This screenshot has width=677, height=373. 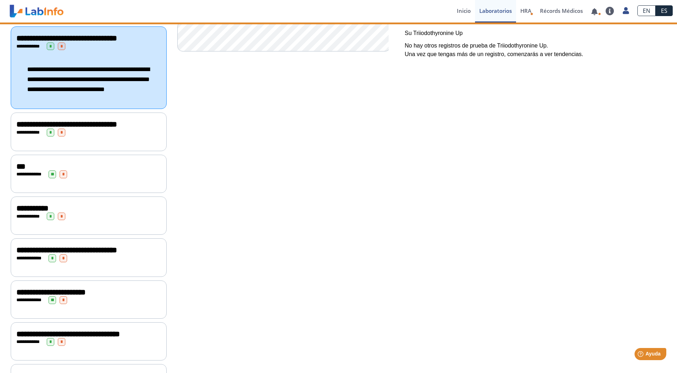 I want to click on span: Ayuda, so click(x=40, y=9).